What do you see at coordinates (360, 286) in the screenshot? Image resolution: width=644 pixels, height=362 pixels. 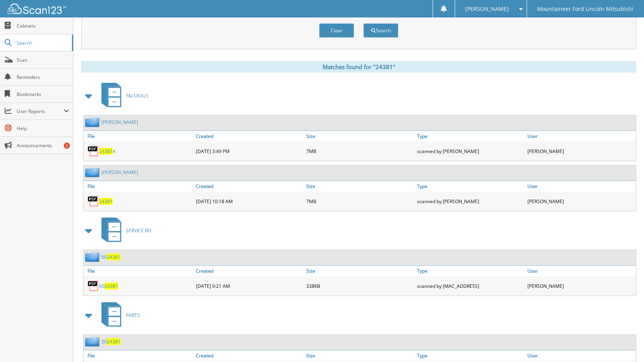 I see `div: 338KB` at bounding box center [360, 286].